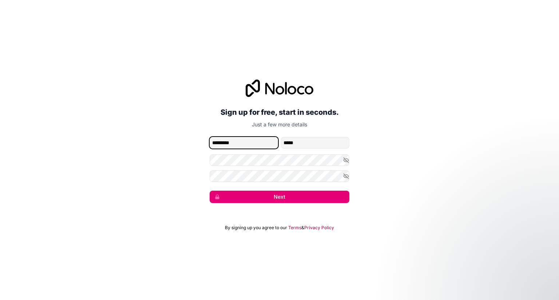 Image resolution: width=559 pixels, height=300 pixels. I want to click on input: Confirm password, so click(279, 176).